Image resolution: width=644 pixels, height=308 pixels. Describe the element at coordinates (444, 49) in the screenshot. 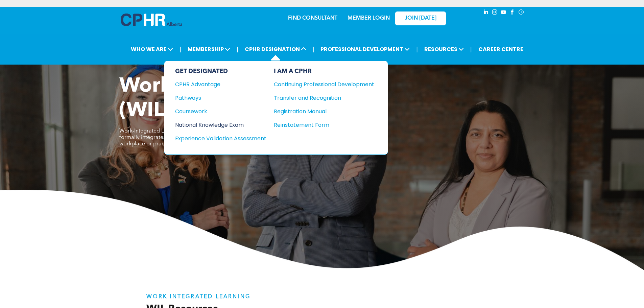

I see `span: RESOURCES` at that location.